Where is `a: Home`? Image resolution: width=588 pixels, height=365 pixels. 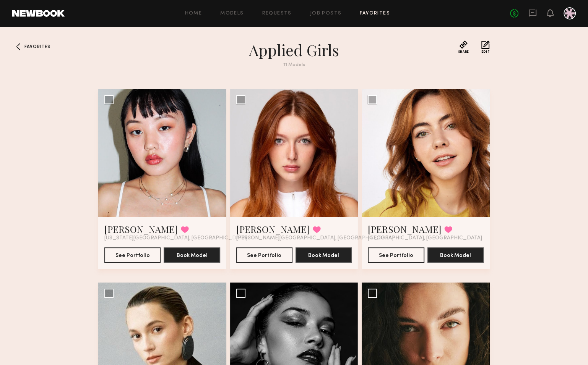 a: Home is located at coordinates (193, 13).